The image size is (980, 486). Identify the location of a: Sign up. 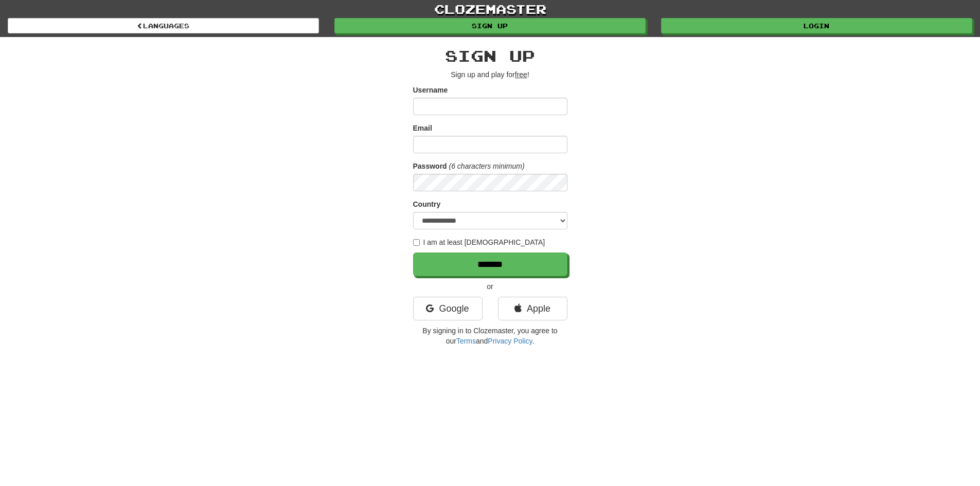
(489, 26).